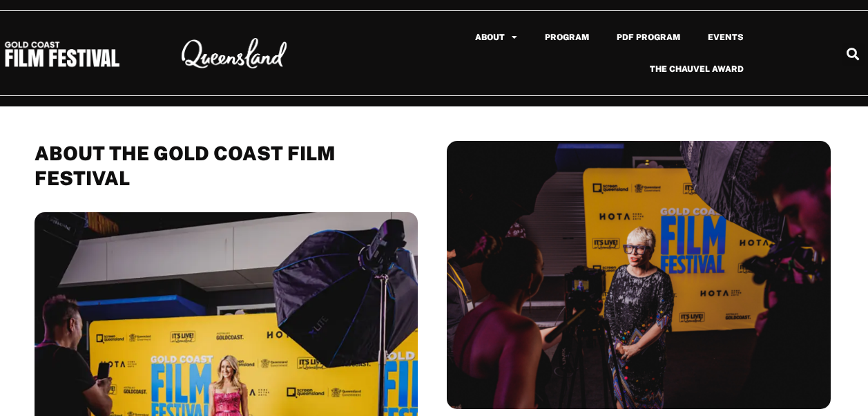  What do you see at coordinates (570, 53) in the screenshot?
I see `nav: Menu` at bounding box center [570, 53].